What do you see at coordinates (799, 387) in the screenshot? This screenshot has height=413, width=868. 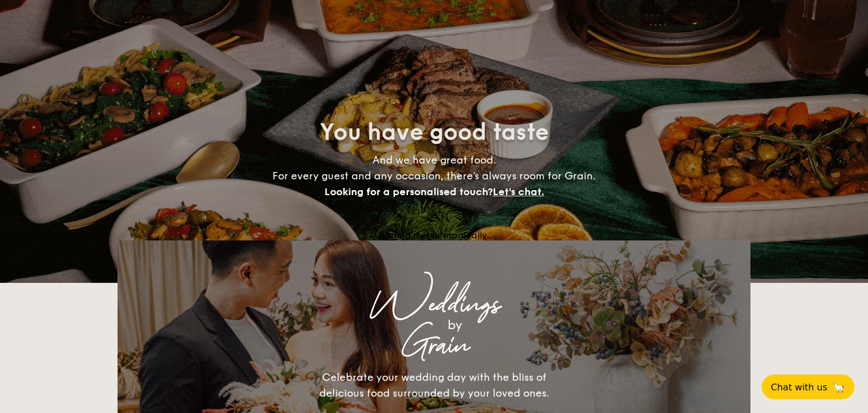 I see `span: Chat with us` at bounding box center [799, 387].